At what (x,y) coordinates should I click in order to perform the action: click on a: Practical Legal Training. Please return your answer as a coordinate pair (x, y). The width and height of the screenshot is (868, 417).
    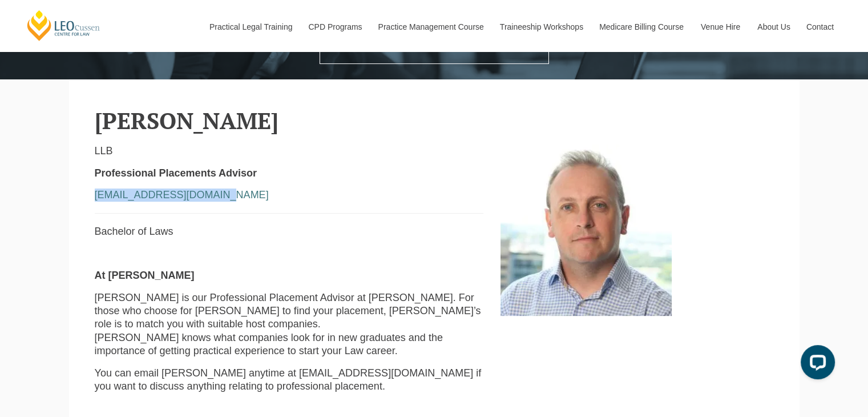
    Looking at the image, I should click on (250, 27).